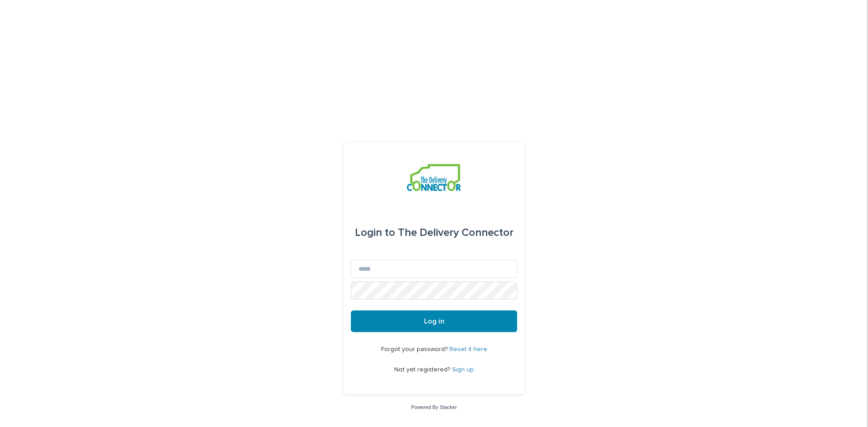  What do you see at coordinates (434, 233) in the screenshot?
I see `div: The Delivery Connector` at bounding box center [434, 233].